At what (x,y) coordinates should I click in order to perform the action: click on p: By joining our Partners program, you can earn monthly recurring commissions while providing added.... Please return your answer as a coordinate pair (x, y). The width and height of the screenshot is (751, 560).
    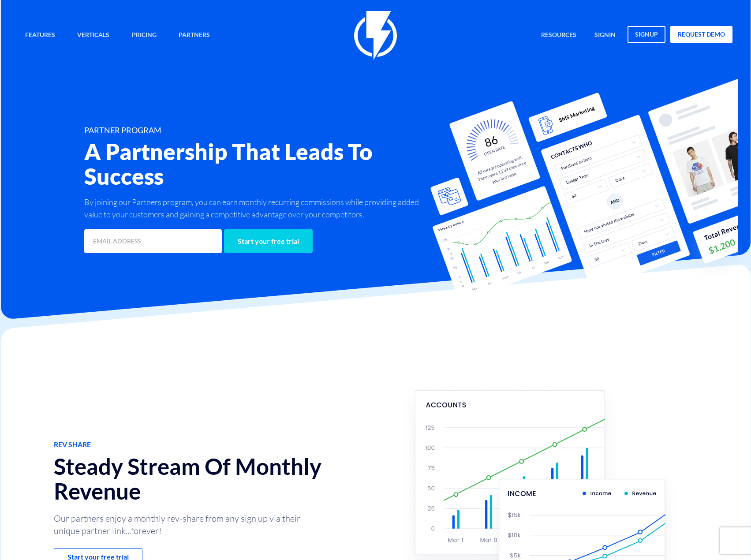
    Looking at the image, I should click on (256, 208).